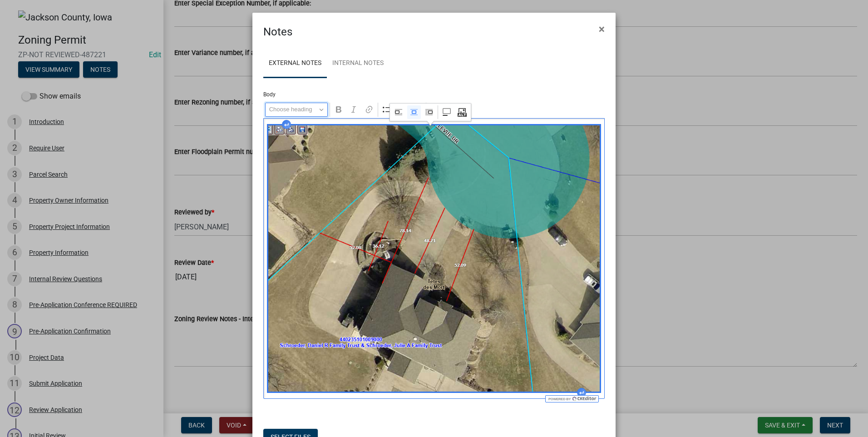 Image resolution: width=868 pixels, height=437 pixels. Describe the element at coordinates (434, 109) in the screenshot. I see `div: Editor toolbar` at that location.